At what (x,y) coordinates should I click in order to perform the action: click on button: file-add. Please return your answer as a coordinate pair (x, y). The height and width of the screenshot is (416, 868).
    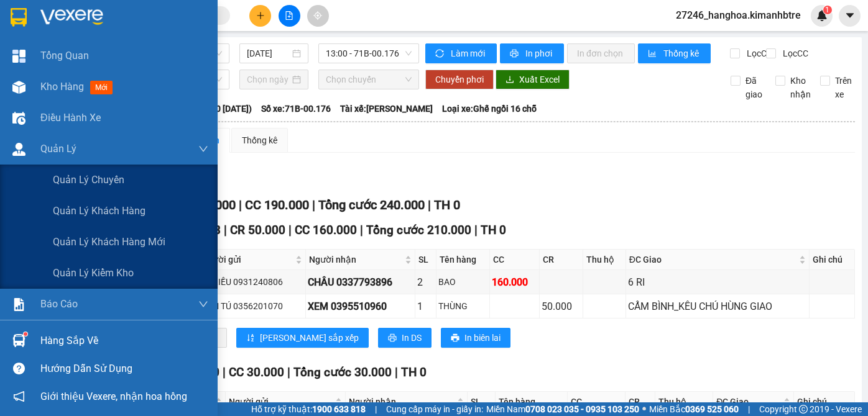
    Looking at the image, I should click on (289, 15).